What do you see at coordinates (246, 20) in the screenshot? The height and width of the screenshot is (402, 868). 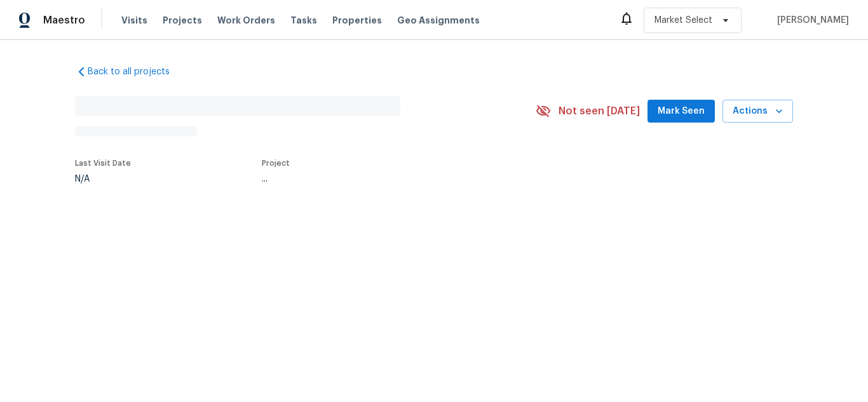 I see `span: Work Orders` at bounding box center [246, 20].